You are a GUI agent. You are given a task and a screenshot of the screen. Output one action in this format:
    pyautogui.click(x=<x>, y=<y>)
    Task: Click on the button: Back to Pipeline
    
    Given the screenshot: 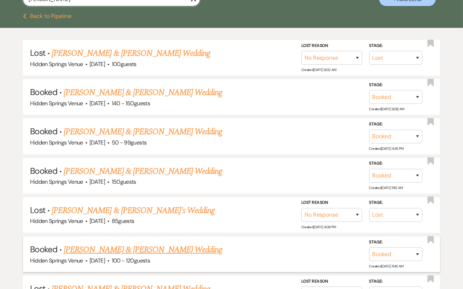 What is the action you would take?
    pyautogui.click(x=47, y=16)
    